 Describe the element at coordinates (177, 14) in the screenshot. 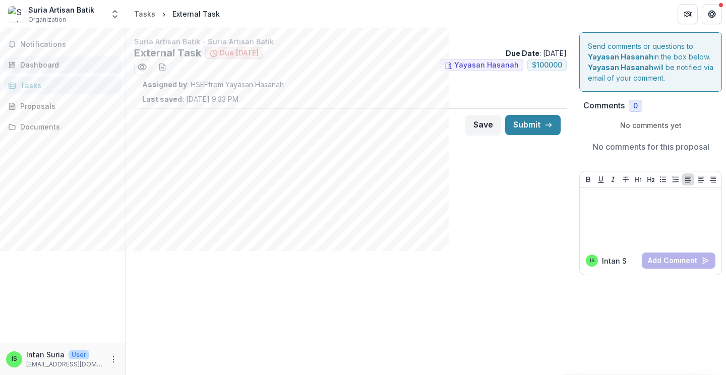

I see `nav: breadcrumb` at that location.